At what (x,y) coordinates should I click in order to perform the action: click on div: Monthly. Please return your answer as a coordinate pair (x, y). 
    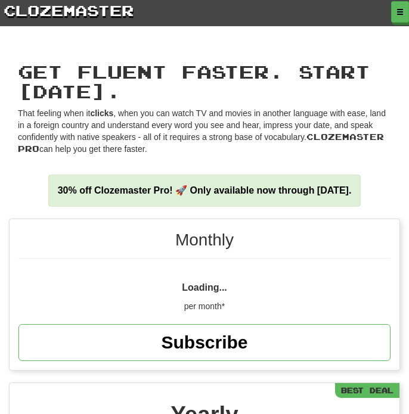
    Looking at the image, I should click on (205, 243).